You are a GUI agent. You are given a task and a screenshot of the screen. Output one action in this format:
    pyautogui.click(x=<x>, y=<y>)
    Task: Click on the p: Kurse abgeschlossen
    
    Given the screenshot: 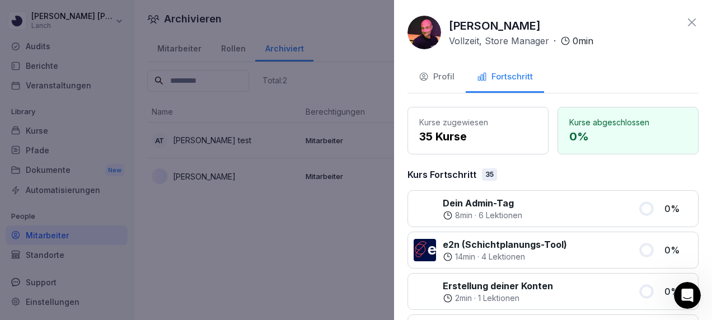 What is the action you would take?
    pyautogui.click(x=628, y=122)
    